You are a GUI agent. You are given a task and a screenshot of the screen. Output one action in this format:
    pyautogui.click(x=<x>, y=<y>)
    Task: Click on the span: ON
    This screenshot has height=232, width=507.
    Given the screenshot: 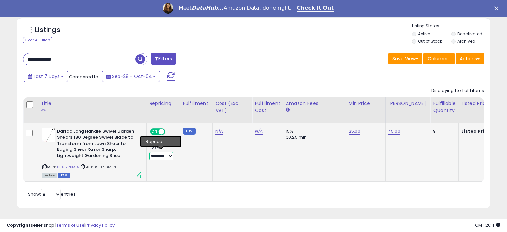 What is the action you would take?
    pyautogui.click(x=154, y=131)
    